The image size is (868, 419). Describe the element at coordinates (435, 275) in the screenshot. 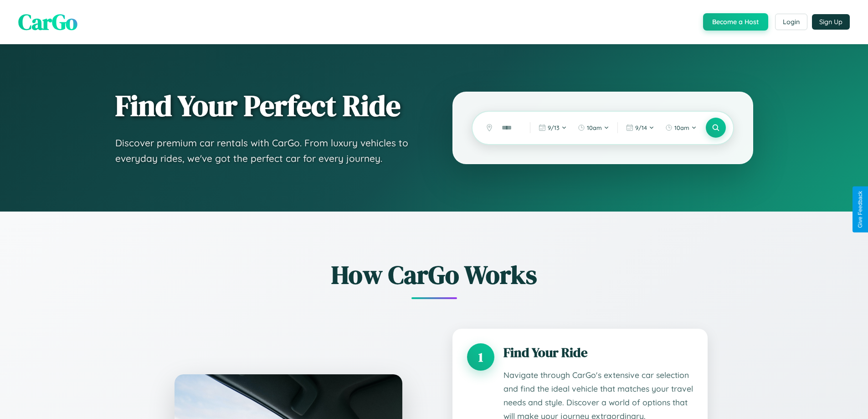

I see `h2: How CarGo Works` at that location.